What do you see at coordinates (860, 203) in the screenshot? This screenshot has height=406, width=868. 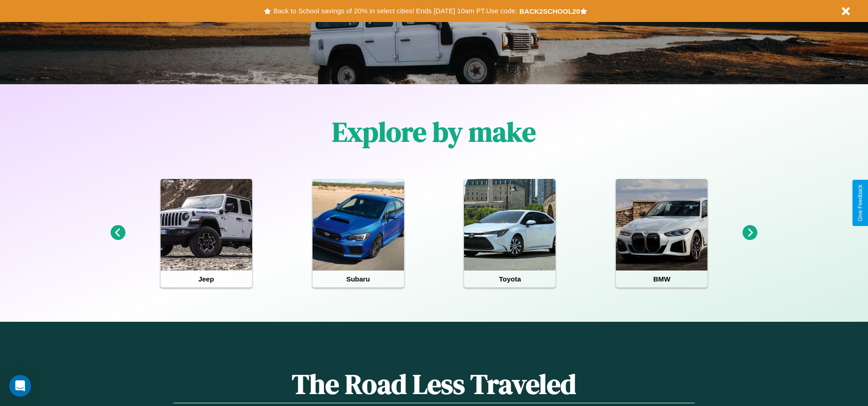 I see `div: Give Feedback` at bounding box center [860, 203].